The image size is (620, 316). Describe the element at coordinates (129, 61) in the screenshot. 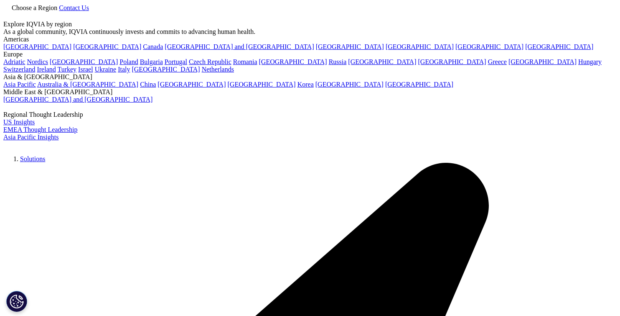

I see `a: Poland` at that location.